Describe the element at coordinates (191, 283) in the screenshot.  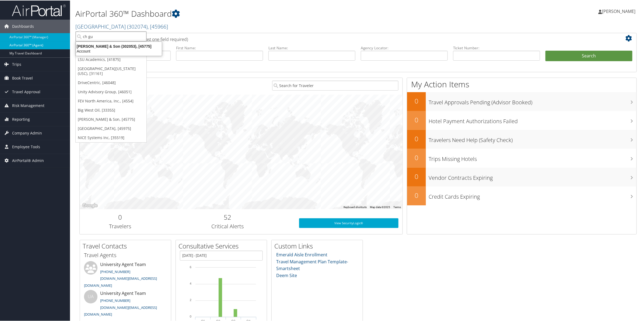
I see `tspan: 4` at that location.